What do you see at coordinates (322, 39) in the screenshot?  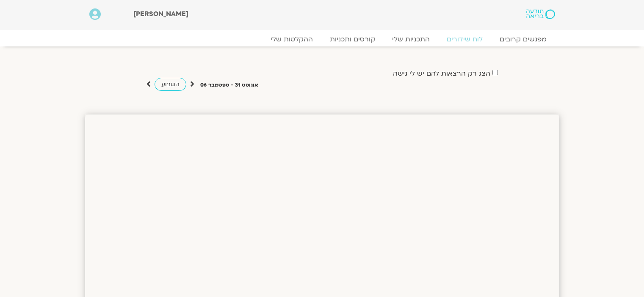 I see `nav: Menu` at bounding box center [322, 39].